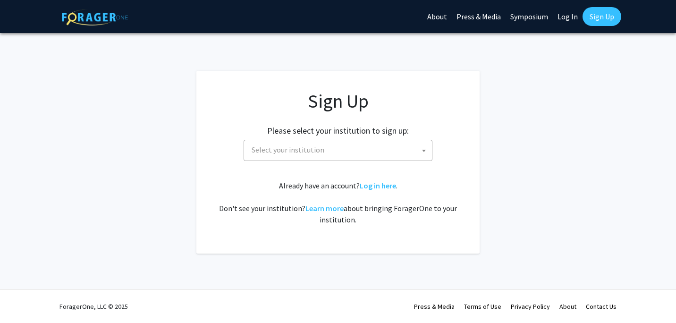 Image resolution: width=676 pixels, height=323 pixels. Describe the element at coordinates (338, 131) in the screenshot. I see `h2: Please select your institution to sign up:` at that location.